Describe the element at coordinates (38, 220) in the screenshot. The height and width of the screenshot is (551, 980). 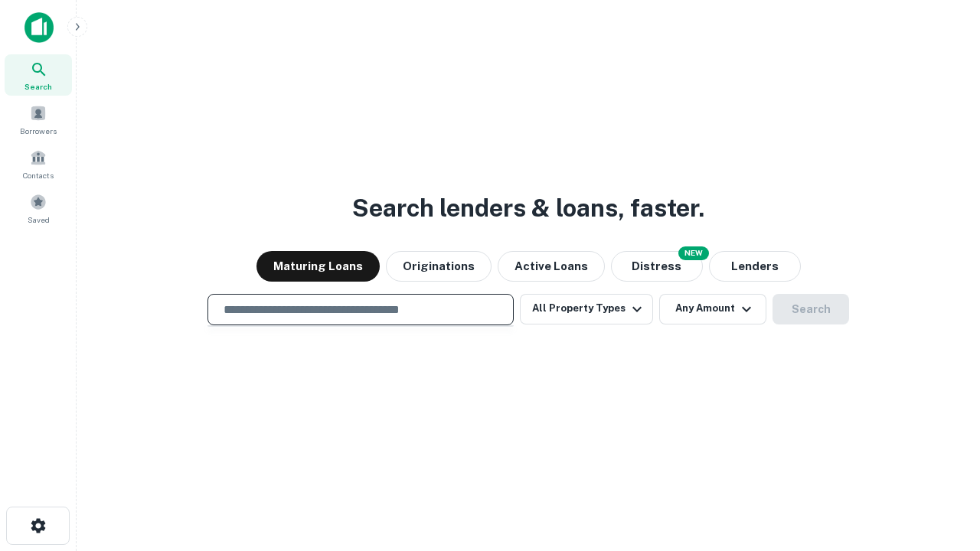
I see `span: Saved` at that location.